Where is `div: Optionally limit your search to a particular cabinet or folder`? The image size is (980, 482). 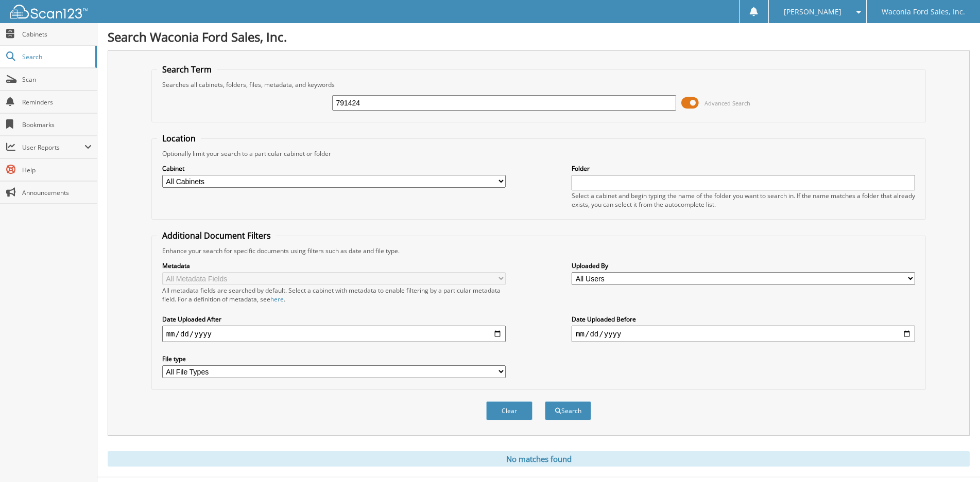
div: Optionally limit your search to a particular cabinet or folder is located at coordinates (539, 153).